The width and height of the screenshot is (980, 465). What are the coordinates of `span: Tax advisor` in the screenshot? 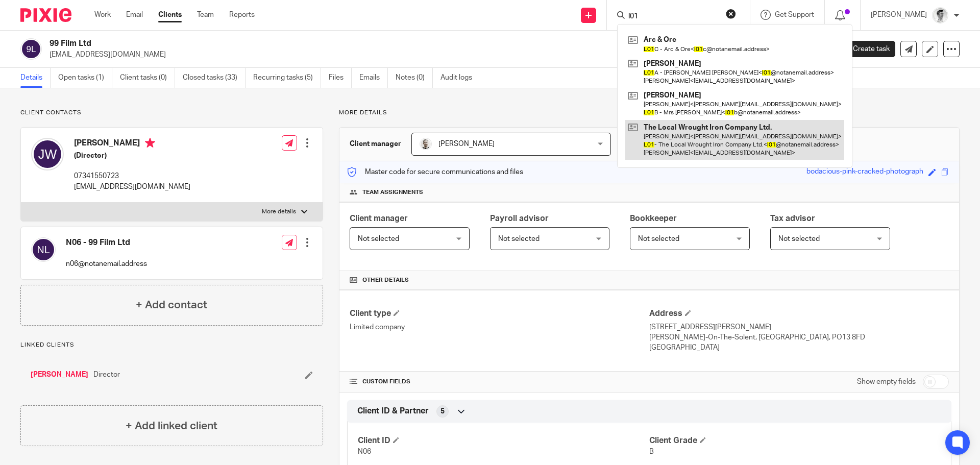 It's located at (793, 218).